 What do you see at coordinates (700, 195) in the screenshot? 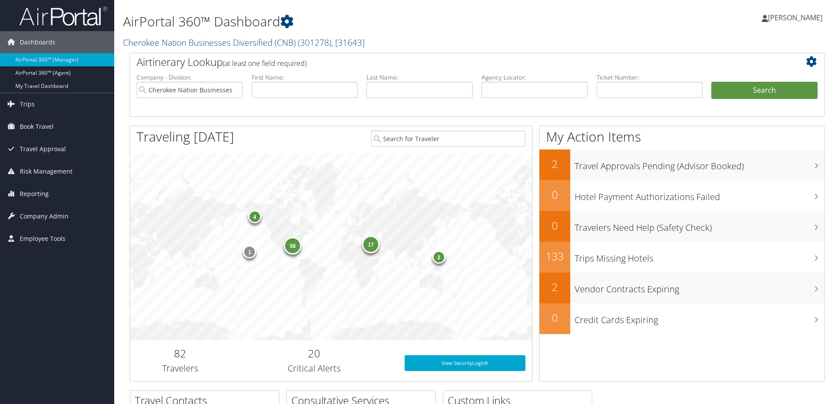
I see `h3: Hotel Payment Authorizations Failed` at bounding box center [700, 195].